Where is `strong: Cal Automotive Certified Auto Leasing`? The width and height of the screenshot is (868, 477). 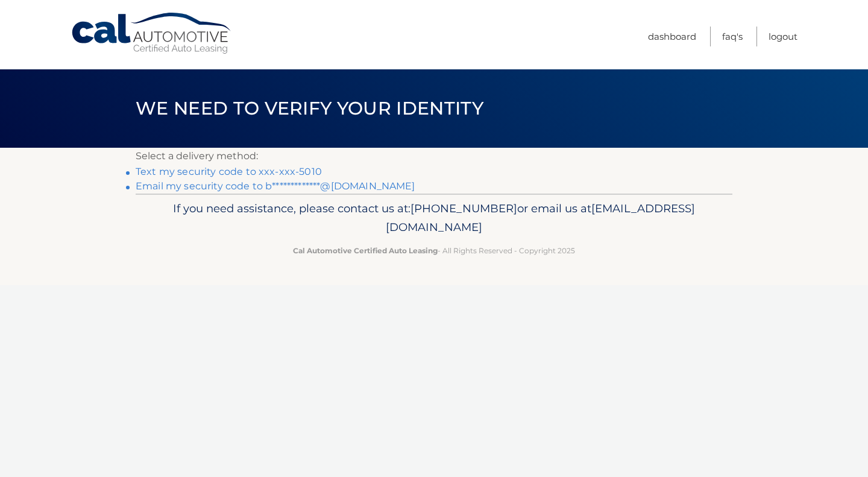 strong: Cal Automotive Certified Auto Leasing is located at coordinates (365, 250).